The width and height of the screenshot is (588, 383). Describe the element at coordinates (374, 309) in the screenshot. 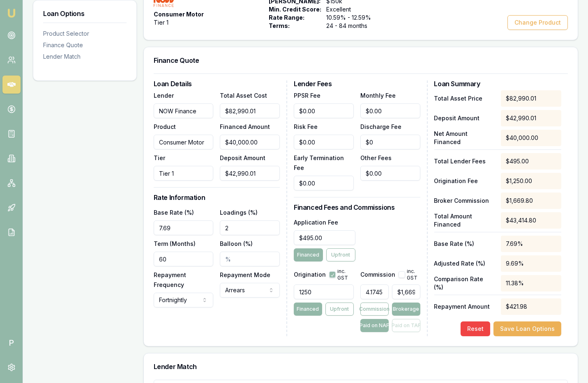

I see `button: Commission` at that location.